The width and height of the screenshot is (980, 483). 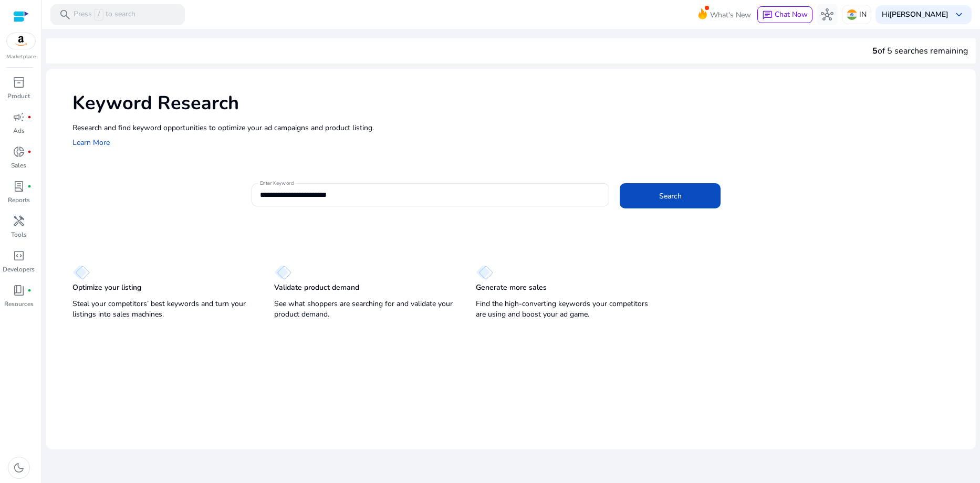 I want to click on span: chat, so click(x=767, y=16).